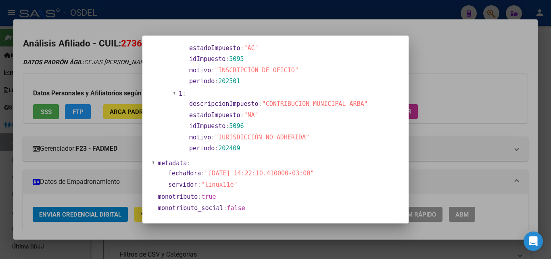 The width and height of the screenshot is (551, 259). I want to click on span: false, so click(236, 208).